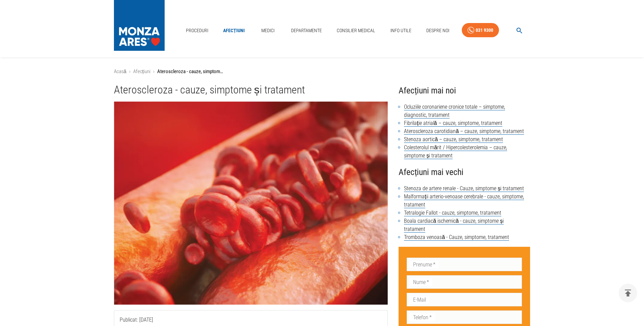  I want to click on a: Info Utile, so click(401, 30).